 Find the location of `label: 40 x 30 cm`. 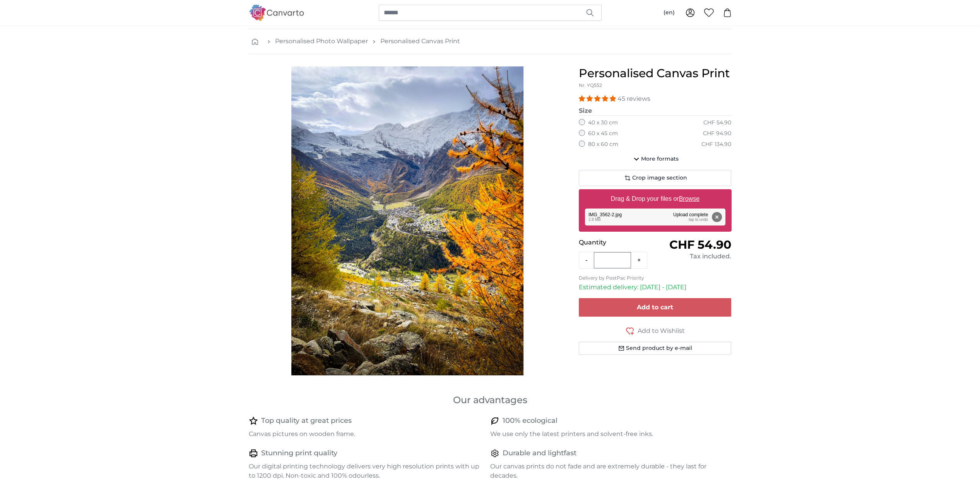

label: 40 x 30 cm is located at coordinates (603, 123).